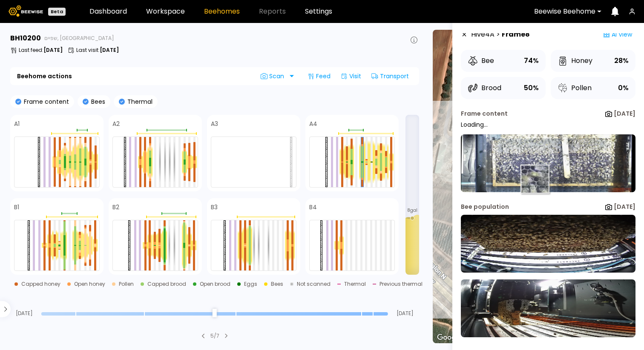 This screenshot has height=350, width=644. What do you see at coordinates (351, 76) in the screenshot?
I see `div: Visit` at bounding box center [351, 76].